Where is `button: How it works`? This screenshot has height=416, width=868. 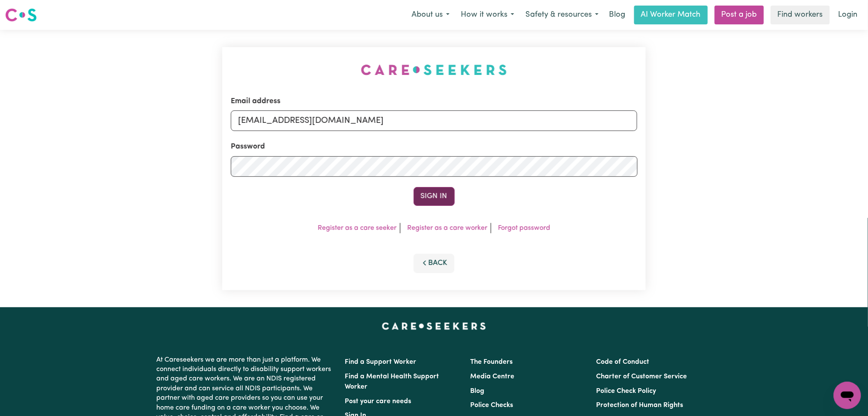
button: How it works is located at coordinates (487, 15).